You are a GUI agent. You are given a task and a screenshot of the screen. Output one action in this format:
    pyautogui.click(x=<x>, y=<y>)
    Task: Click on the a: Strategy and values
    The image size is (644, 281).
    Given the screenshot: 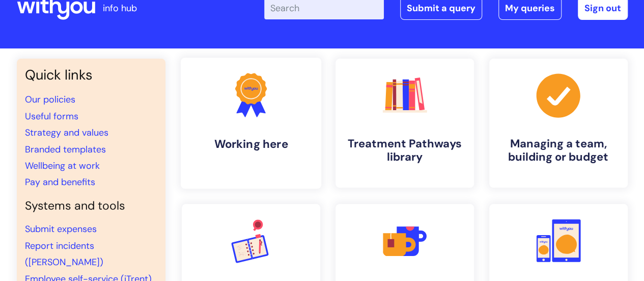 What is the action you would take?
    pyautogui.click(x=67, y=133)
    